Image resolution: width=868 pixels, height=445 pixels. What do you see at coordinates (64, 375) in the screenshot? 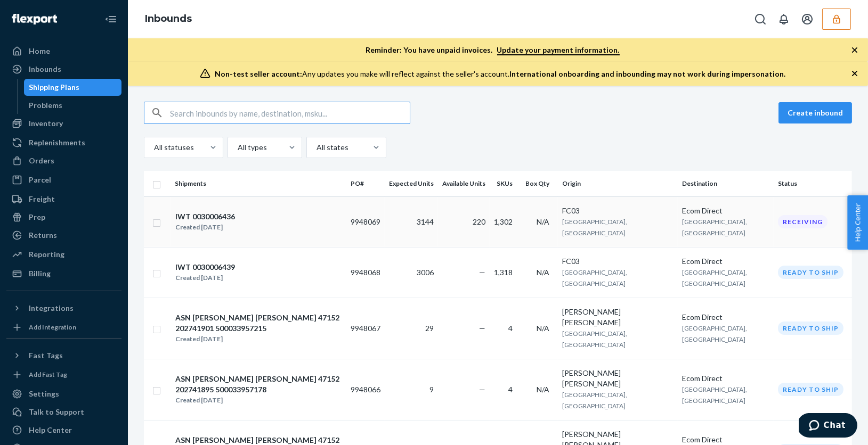
I see `a: Add Fast Tag` at bounding box center [64, 375].